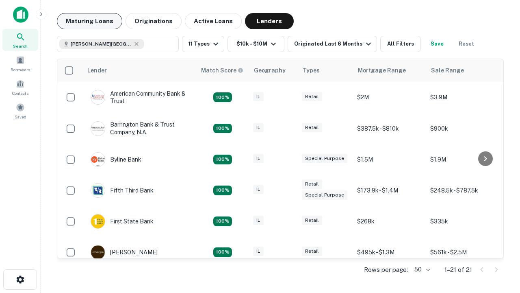  What do you see at coordinates (139, 70) in the screenshot?
I see `th: Lender` at bounding box center [139, 70].